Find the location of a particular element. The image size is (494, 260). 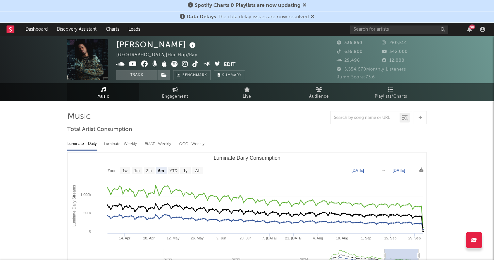

span: Jump Score: 73.6 is located at coordinates (356, 77).